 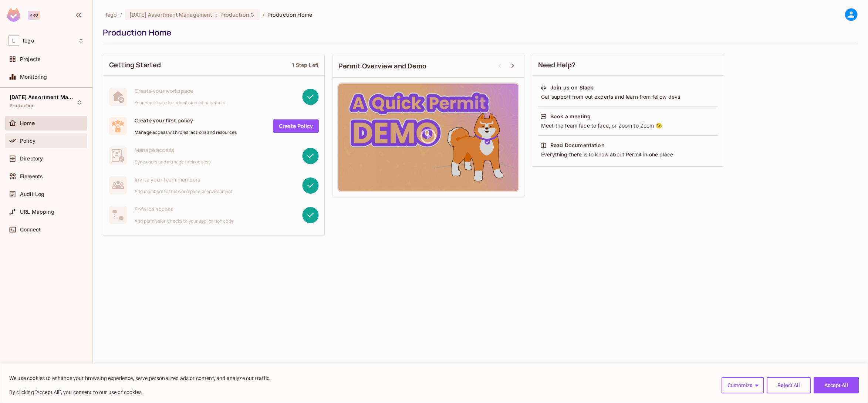 I want to click on span: Create your workspace, so click(x=180, y=91).